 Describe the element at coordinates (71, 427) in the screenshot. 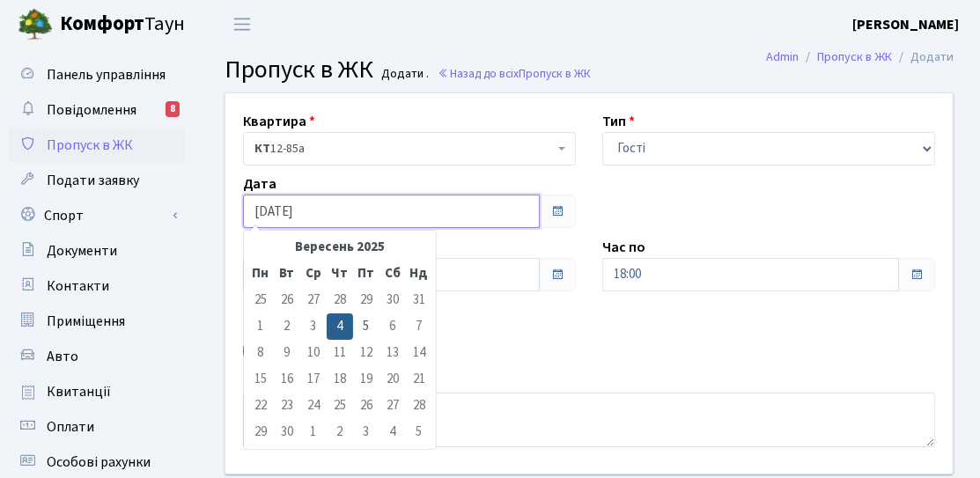

I see `span: Оплати` at that location.